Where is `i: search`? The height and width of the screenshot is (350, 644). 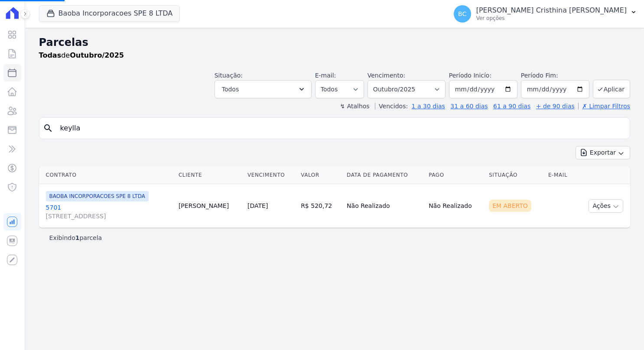
i: search is located at coordinates (48, 128).